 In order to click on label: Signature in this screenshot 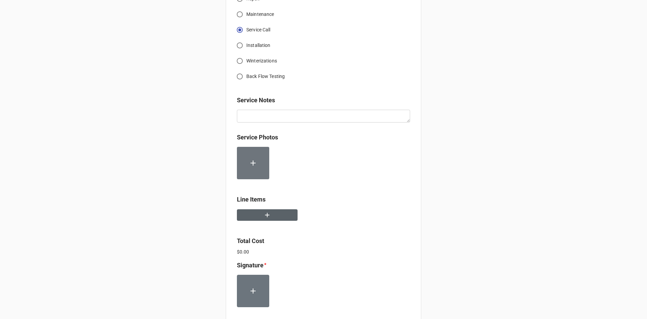, I will do `click(250, 265)`.